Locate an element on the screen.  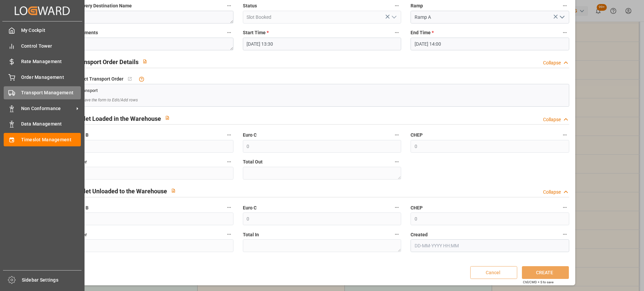
span: Control Tower is located at coordinates (51, 46).